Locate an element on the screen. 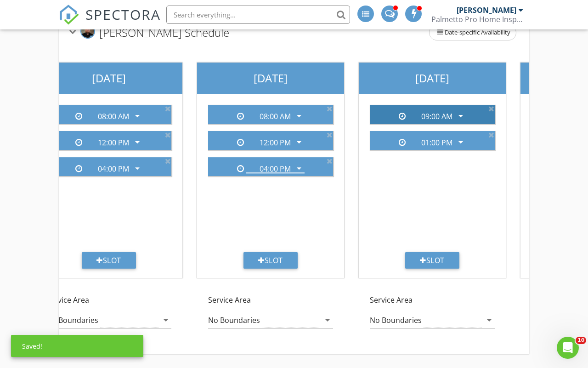 The width and height of the screenshot is (588, 368). a: SPECTORA is located at coordinates (110, 22).